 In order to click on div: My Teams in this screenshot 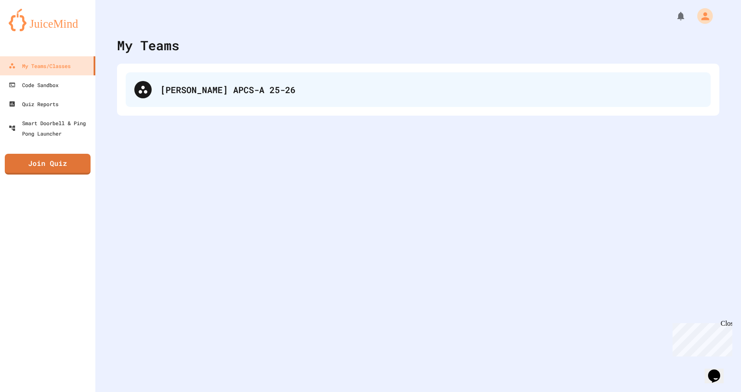, I will do `click(148, 45)`.